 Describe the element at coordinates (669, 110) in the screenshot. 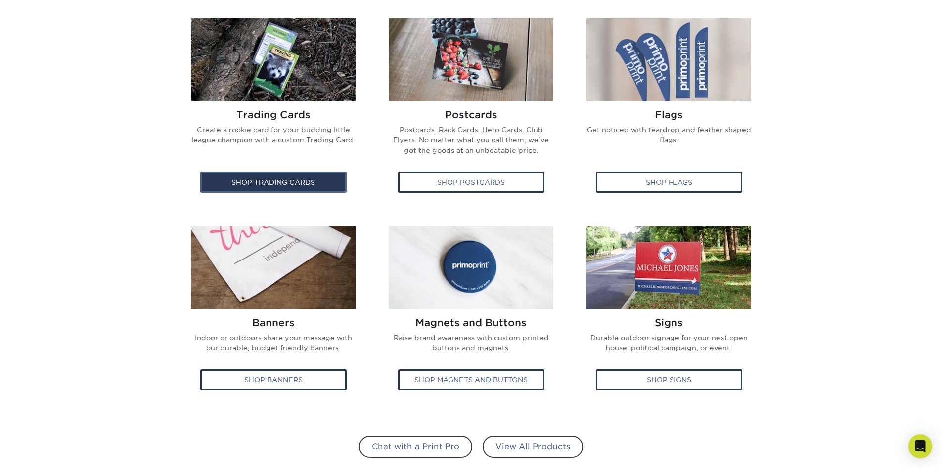

I see `a: Flags Flags Get noticed with teardrop and feather shaped flags. Shop Flags` at that location.